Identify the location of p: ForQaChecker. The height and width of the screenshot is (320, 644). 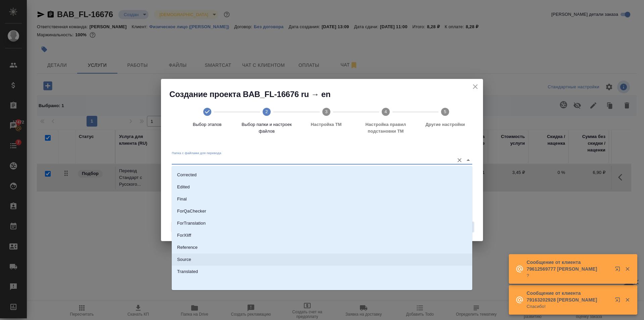
(192, 211).